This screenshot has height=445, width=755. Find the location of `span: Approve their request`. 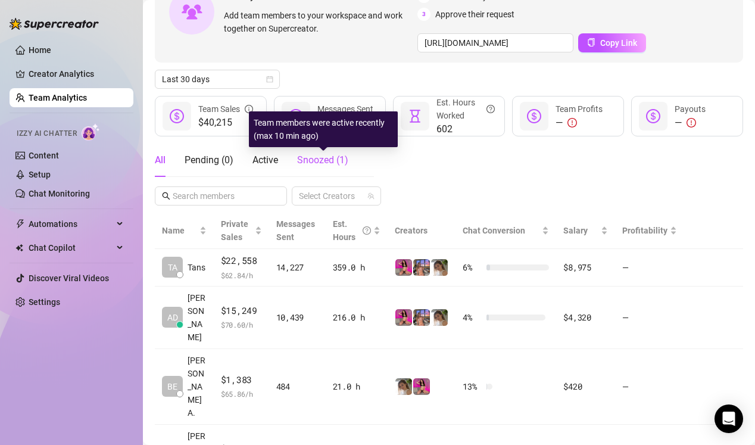

span: Approve their request is located at coordinates (474, 14).